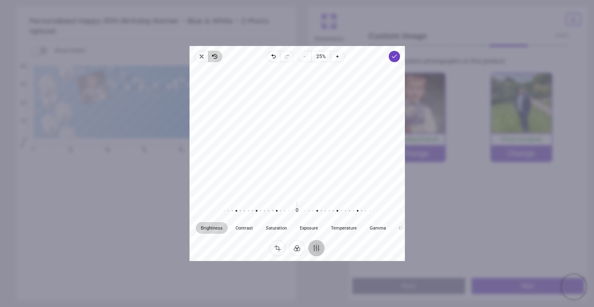 This screenshot has width=594, height=307. What do you see at coordinates (321, 57) in the screenshot?
I see `span: 25%` at bounding box center [321, 57].